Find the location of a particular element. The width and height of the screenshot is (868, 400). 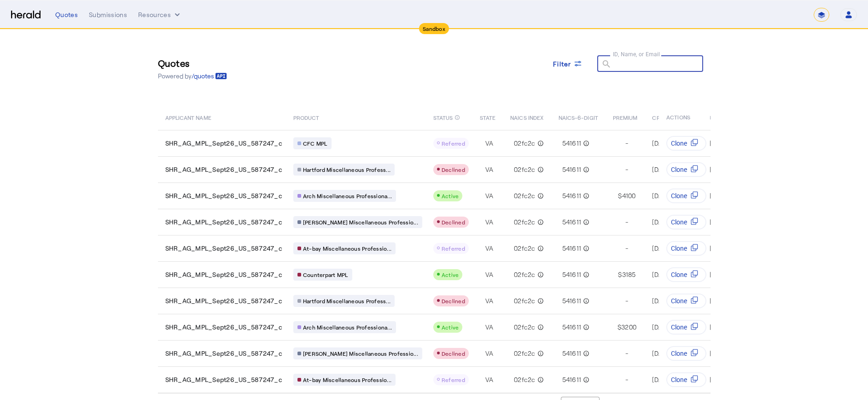

a: /quotes is located at coordinates (209, 76).